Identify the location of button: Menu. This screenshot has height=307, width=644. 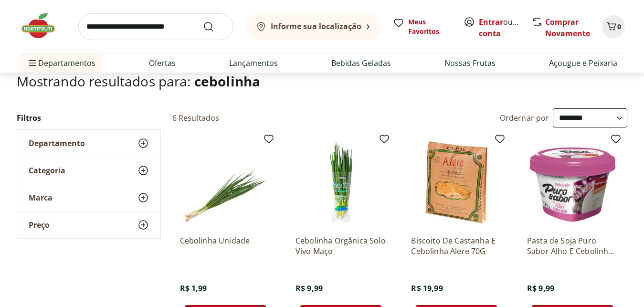
(33, 63).